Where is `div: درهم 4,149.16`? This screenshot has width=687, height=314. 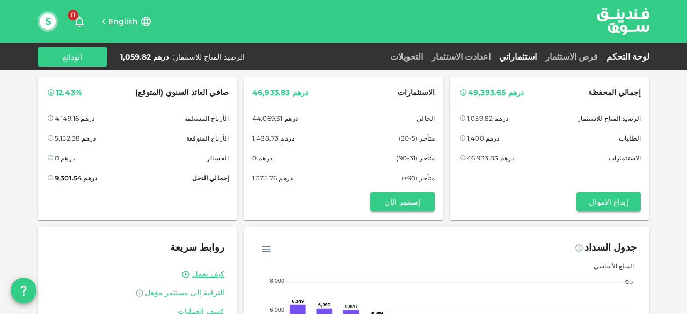
div: درهم 4,149.16 is located at coordinates (75, 118).